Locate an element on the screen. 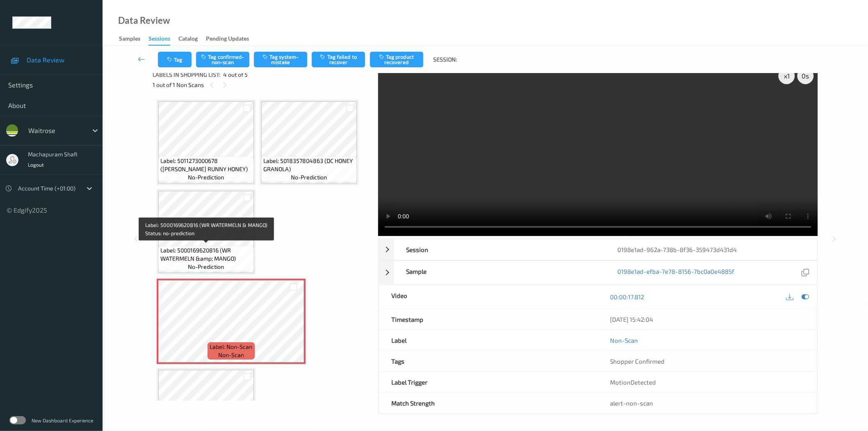 This screenshot has height=431, width=868. div: Sample0198e1ad-efba-7e78-8156-7bc0a0e4885f is located at coordinates (598, 273).